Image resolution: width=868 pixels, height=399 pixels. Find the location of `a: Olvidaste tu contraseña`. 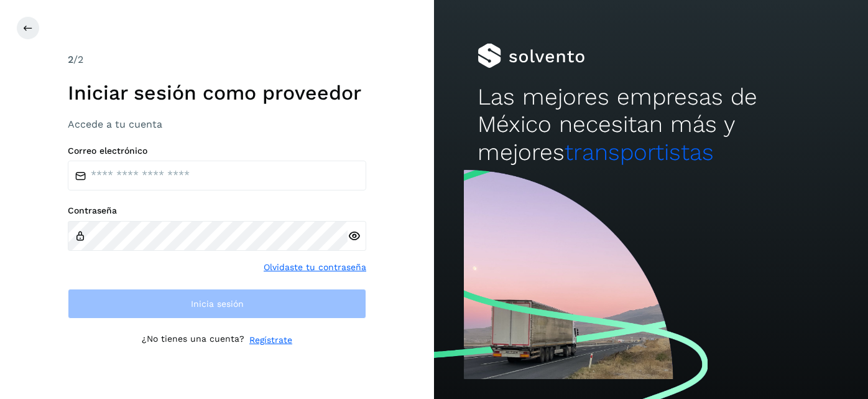

a: Olvidaste tu contraseña is located at coordinates (314, 267).